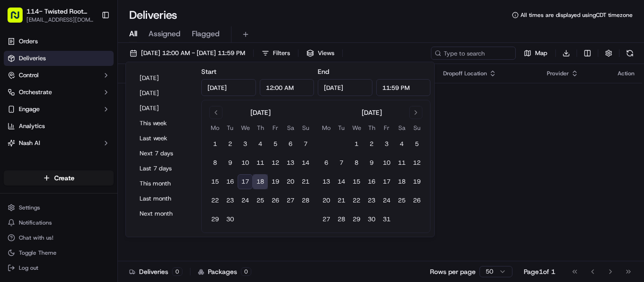  What do you see at coordinates (28, 268) in the screenshot?
I see `span: Log out` at bounding box center [28, 268].